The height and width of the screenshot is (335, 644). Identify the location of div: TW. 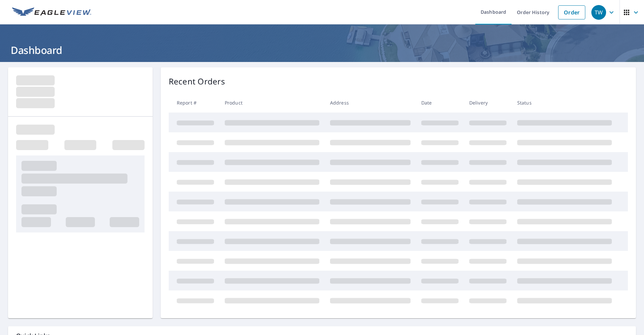
(599, 12).